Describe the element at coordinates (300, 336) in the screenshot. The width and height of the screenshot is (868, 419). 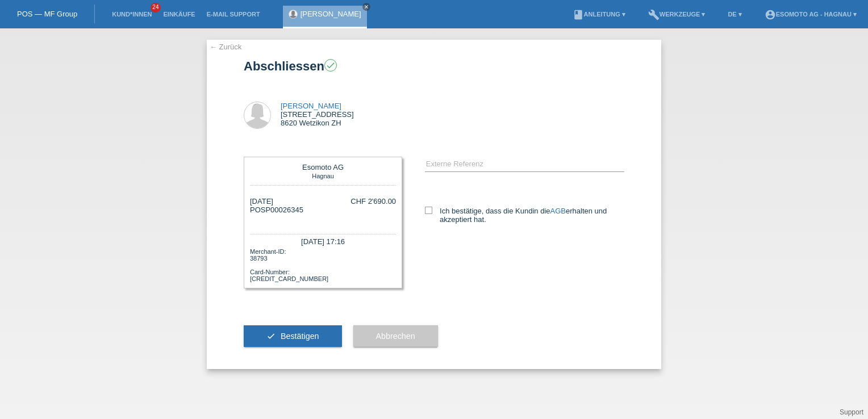
I see `span: Bestätigen` at that location.